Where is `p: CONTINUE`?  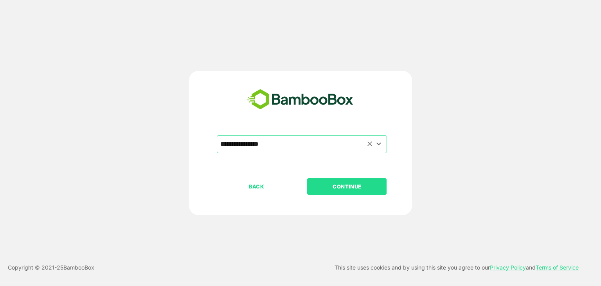
p: CONTINUE is located at coordinates (347, 186).